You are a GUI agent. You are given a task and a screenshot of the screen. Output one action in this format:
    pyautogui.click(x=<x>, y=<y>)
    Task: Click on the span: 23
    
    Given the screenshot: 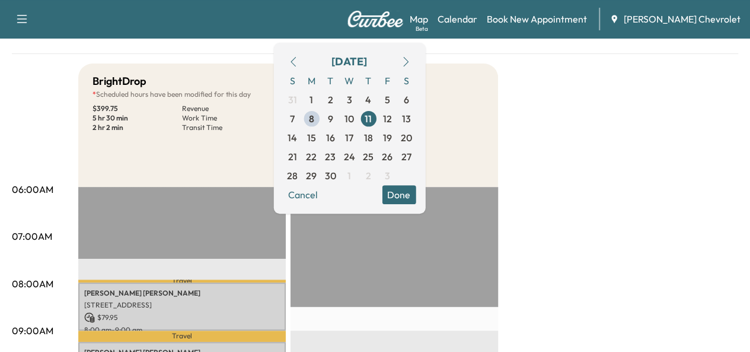 What is the action you would take?
    pyautogui.click(x=330, y=157)
    